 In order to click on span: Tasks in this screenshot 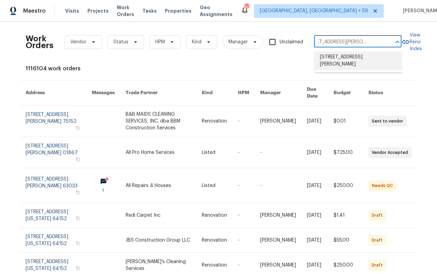, I will do `click(150, 11)`.